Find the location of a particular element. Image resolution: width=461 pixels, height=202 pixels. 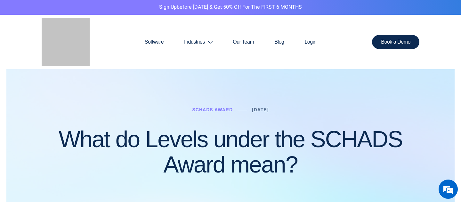

a: Login is located at coordinates (310, 42).